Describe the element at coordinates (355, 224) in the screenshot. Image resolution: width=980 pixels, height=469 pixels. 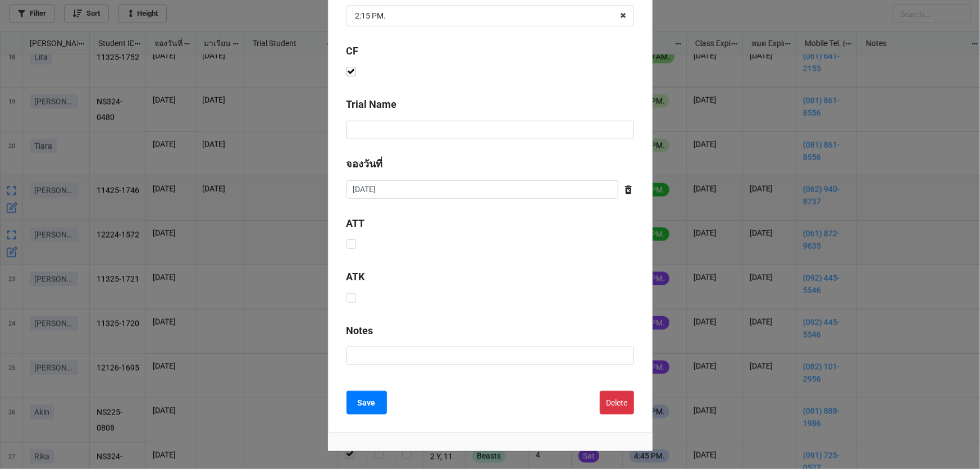
I see `label: ATT` at that location.